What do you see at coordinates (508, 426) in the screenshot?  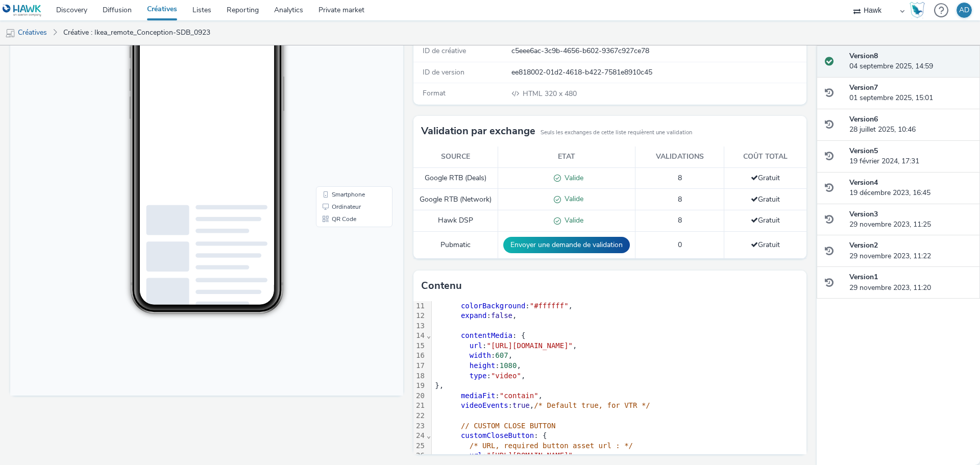 I see `span: // CUSTOM CLOSE BUTTON` at bounding box center [508, 426].